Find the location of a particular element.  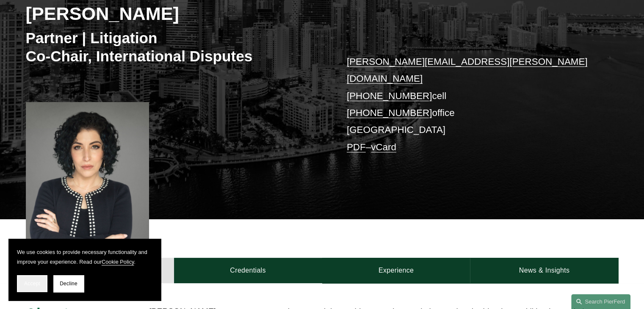

a: News & Insights is located at coordinates (544, 271).